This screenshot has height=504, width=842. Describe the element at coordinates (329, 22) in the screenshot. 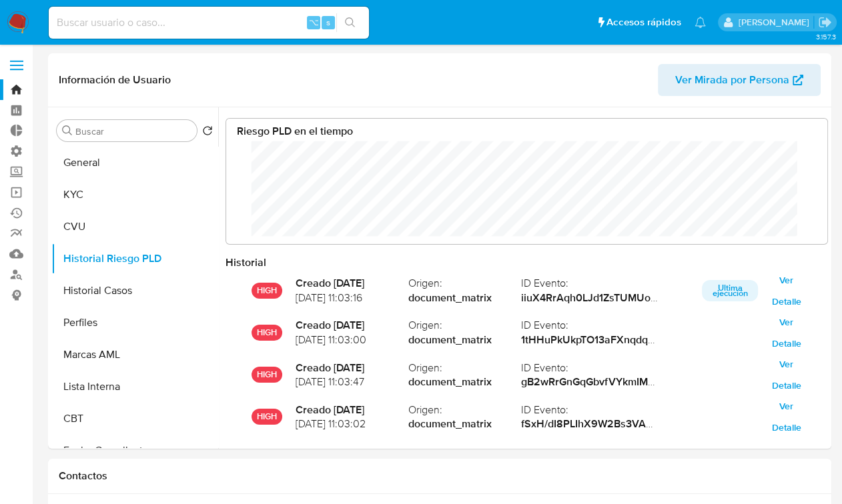

I see `span: s` at that location.